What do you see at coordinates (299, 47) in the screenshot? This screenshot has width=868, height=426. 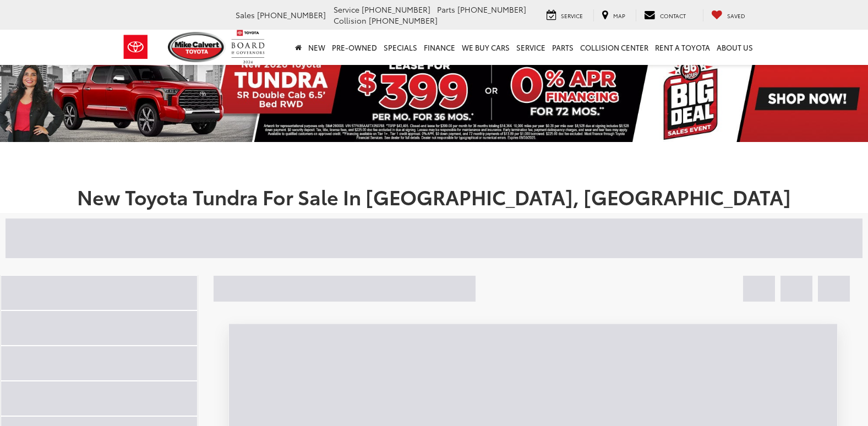 I see `a: Home` at bounding box center [299, 47].